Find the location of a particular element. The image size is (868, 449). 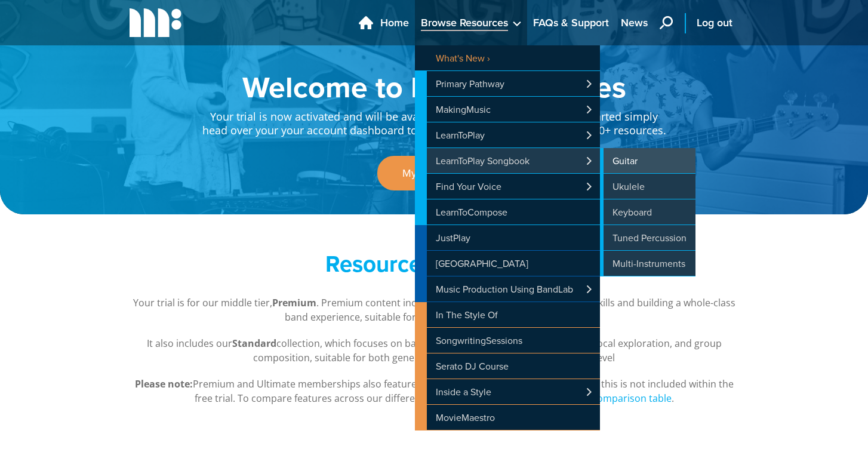

span: News is located at coordinates (634, 23).